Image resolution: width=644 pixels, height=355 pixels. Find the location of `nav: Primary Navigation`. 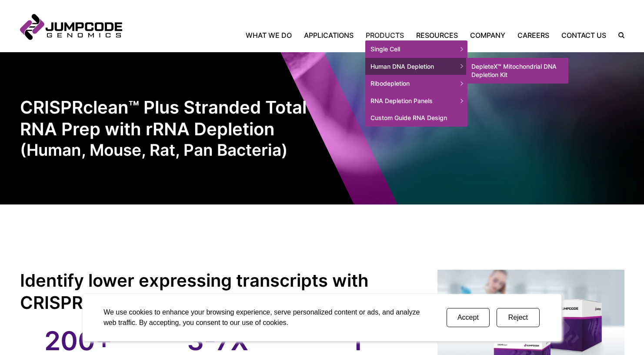

nav: Primary Navigation is located at coordinates (367, 35).